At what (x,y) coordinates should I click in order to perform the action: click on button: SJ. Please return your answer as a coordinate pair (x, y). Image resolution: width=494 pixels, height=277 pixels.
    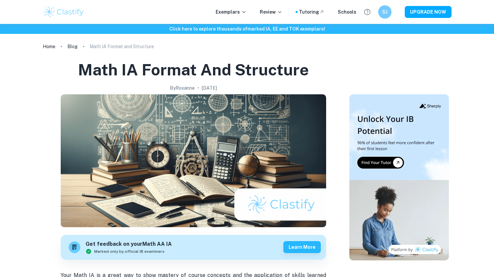
    Looking at the image, I should click on (385, 12).